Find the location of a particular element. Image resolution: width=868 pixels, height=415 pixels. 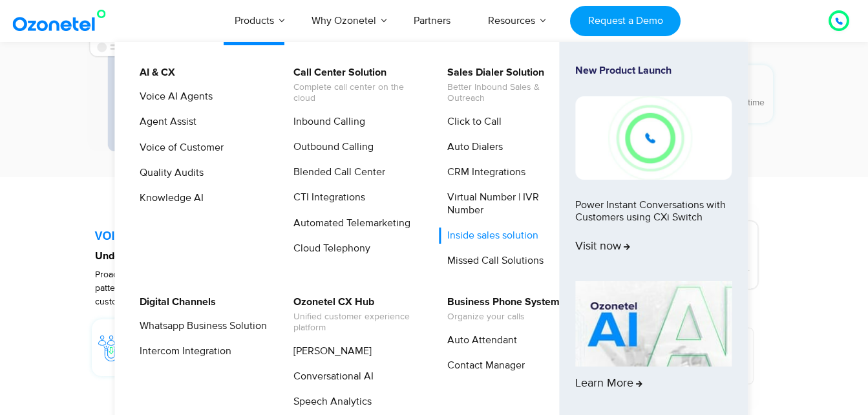

a: Whatsapp Business Solution is located at coordinates (200, 326).